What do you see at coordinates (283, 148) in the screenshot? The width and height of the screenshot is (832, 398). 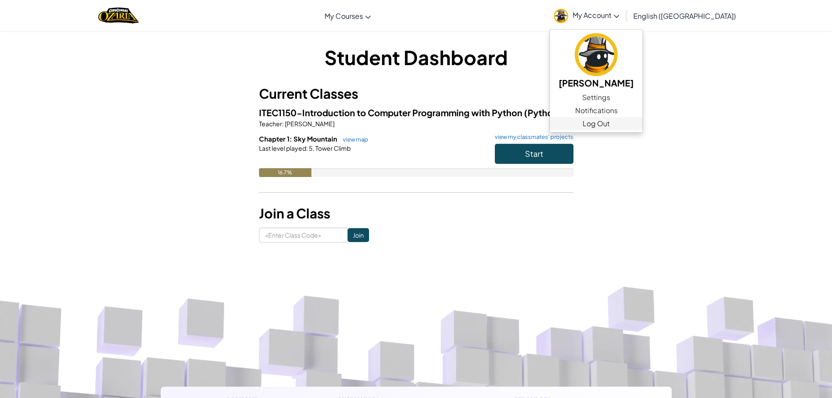 I see `span: Last level played` at bounding box center [283, 148].